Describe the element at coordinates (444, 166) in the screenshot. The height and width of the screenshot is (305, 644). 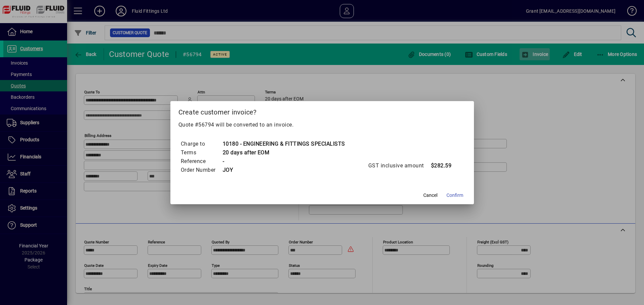
I see `td: $282.59` at that location.